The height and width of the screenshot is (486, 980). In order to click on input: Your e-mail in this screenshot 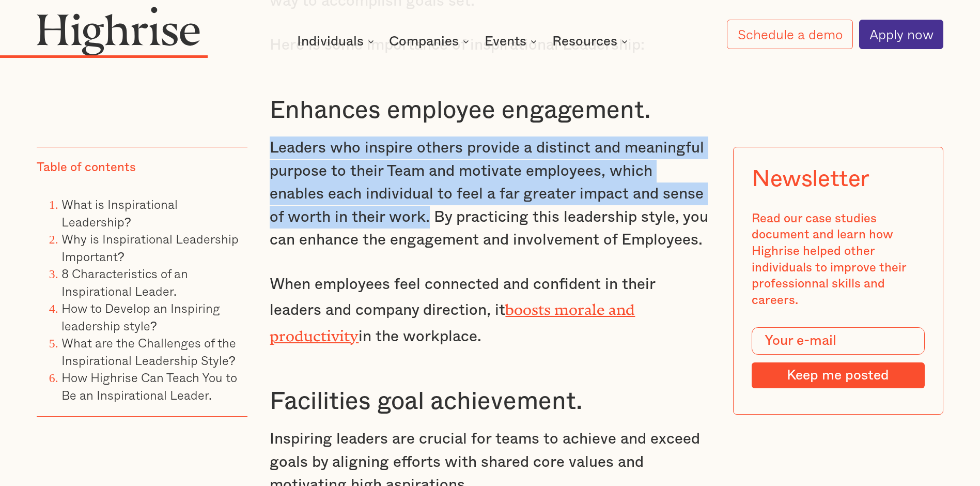, I will do `click(838, 341)`.